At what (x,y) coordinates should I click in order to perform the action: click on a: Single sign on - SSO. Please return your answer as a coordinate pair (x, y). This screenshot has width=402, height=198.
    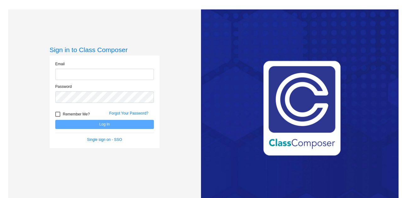
    Looking at the image, I should click on (104, 140).